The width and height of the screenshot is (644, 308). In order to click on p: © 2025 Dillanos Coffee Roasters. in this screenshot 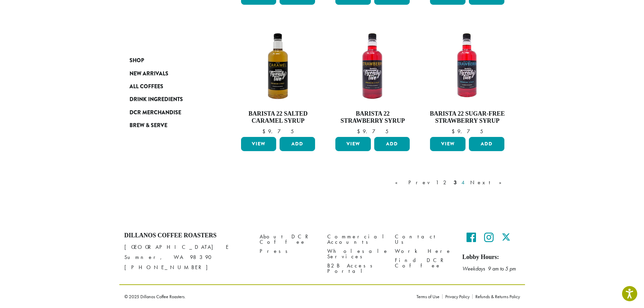, I will do `click(265, 296)`.